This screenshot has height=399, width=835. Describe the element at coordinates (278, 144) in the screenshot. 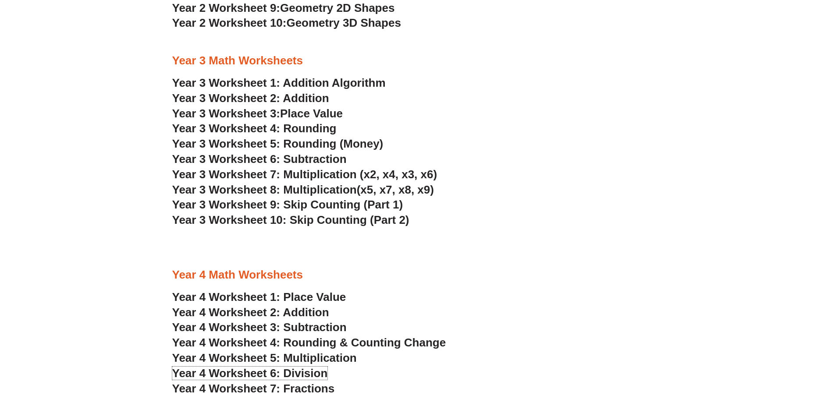

I see `span: Year 3 Worksheet 5: Rounding (Money)` at that location.